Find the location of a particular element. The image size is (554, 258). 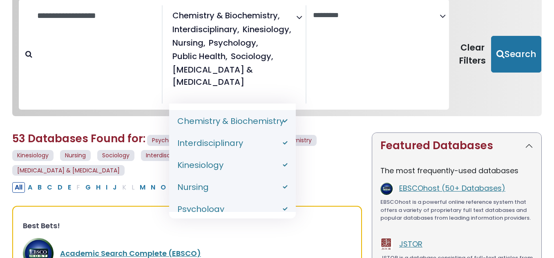

button: Featured Databases is located at coordinates (457, 146).